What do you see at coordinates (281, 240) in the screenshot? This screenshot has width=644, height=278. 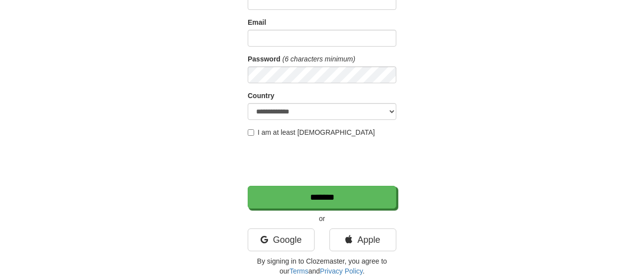 I see `a: Google` at bounding box center [281, 240].